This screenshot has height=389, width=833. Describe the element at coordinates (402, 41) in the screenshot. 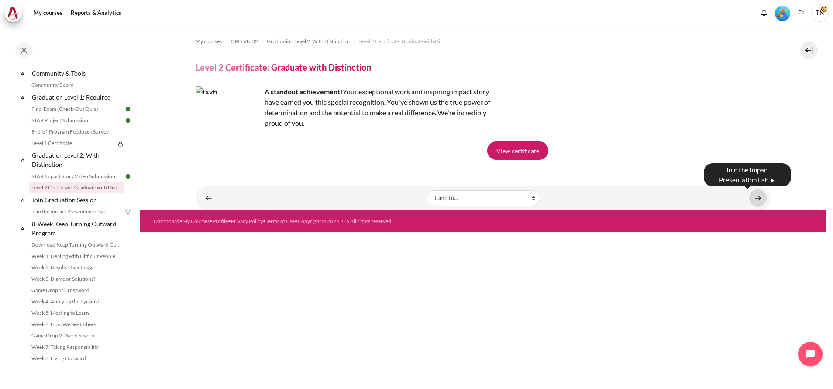

I see `span: Level 2 Certificate: Graduate with Distinction` at that location.